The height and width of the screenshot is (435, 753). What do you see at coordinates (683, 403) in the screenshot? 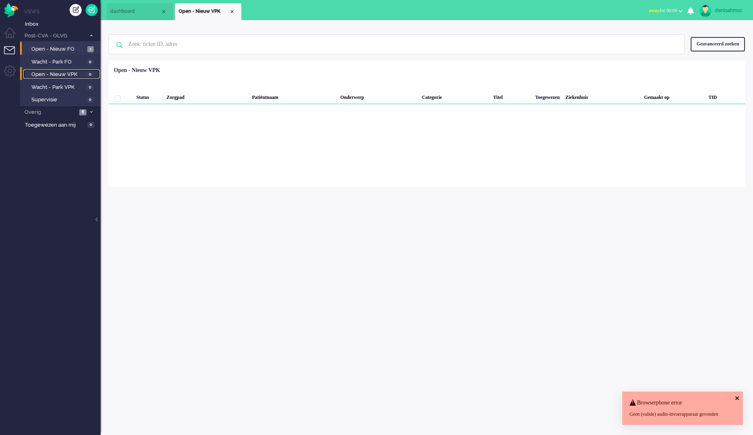
I see `h4: Browserphone error` at bounding box center [683, 403].